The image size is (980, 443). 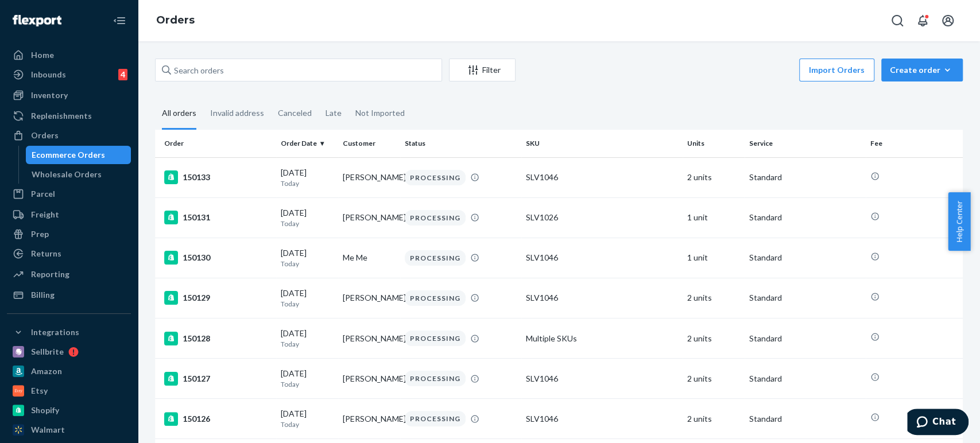 What do you see at coordinates (43, 194) in the screenshot?
I see `div: Parcel` at bounding box center [43, 194].